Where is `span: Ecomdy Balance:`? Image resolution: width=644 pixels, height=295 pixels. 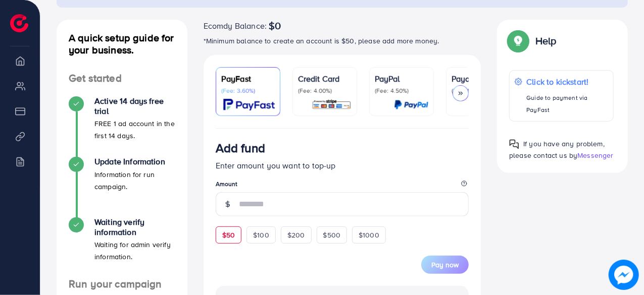
span: Ecomdy Balance: is located at coordinates (235, 26).